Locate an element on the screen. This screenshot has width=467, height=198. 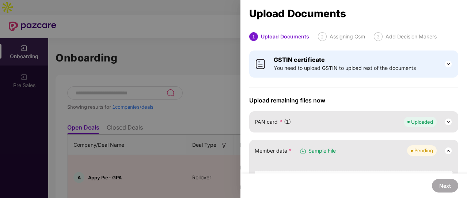
div: Assigning Csm is located at coordinates (347, 37).